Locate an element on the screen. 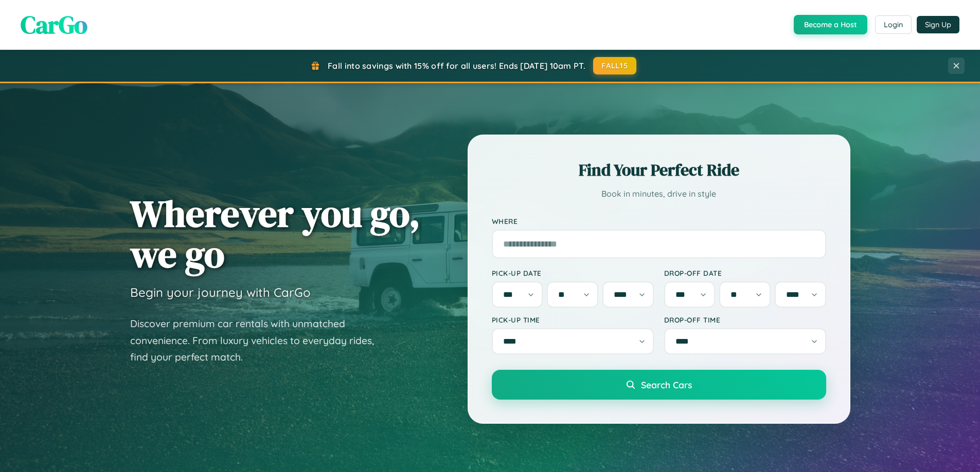 This screenshot has height=472, width=980. label: Pick-up Date is located at coordinates (572, 273).